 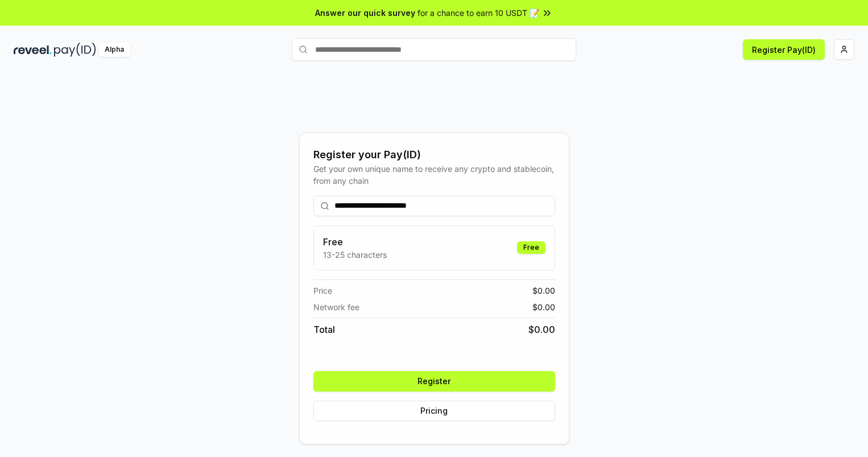 I want to click on span: Price, so click(x=322, y=290).